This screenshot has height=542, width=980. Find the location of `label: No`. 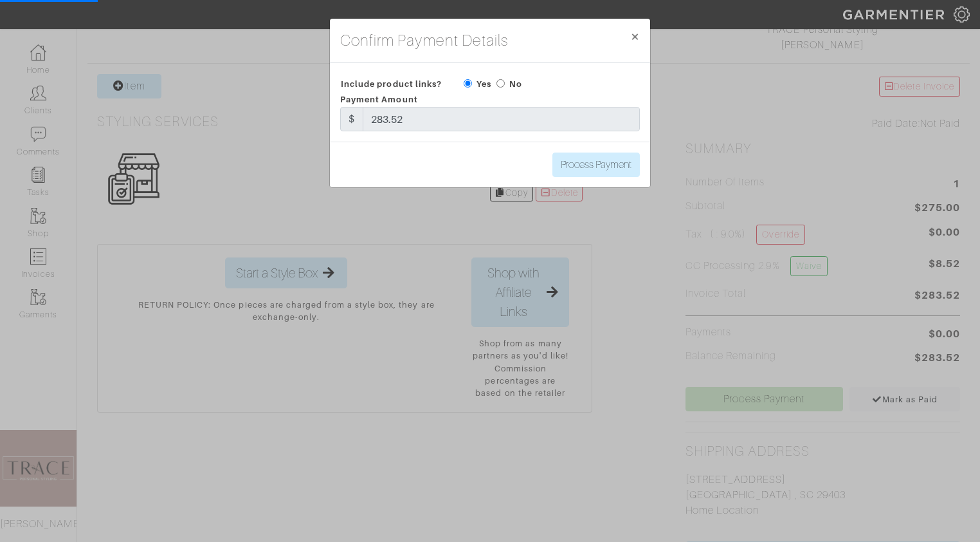

label: No is located at coordinates (515, 84).